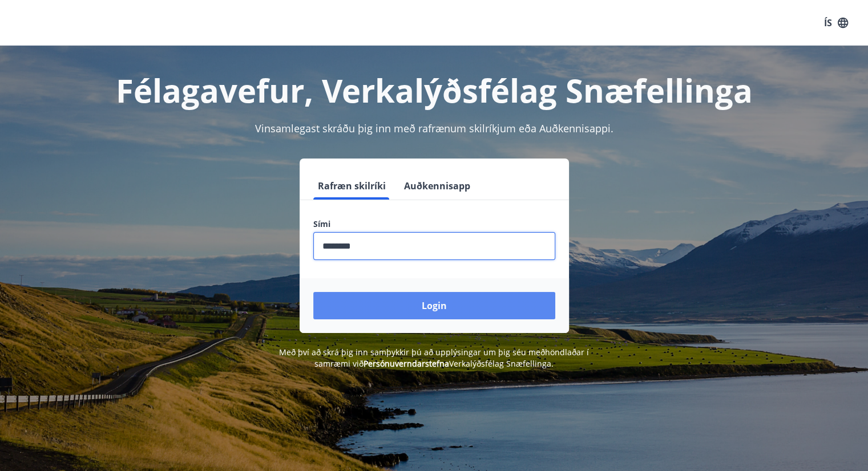 This screenshot has width=868, height=471. What do you see at coordinates (434, 128) in the screenshot?
I see `span: Vinsamlegast skráðu þig inn með rafrænum skilríkjum eða Auðkennisappi.` at bounding box center [434, 128].